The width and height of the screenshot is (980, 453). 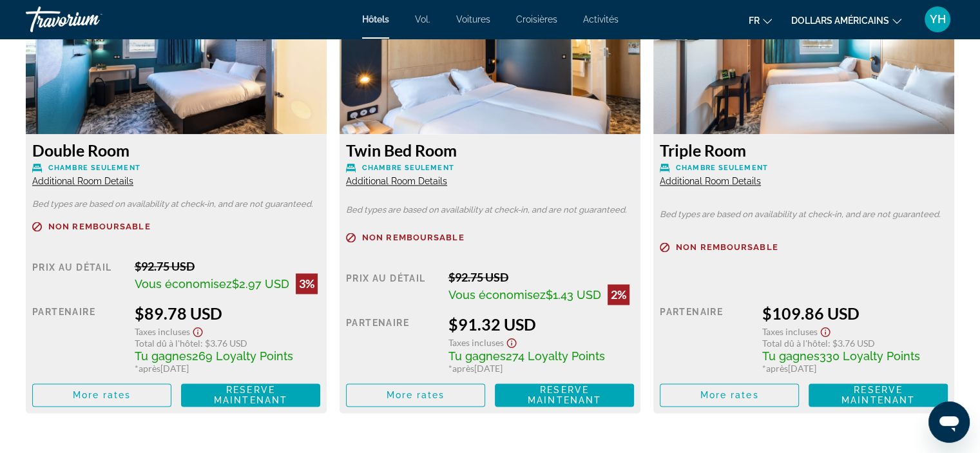 What do you see at coordinates (938, 19) in the screenshot?
I see `button: Menu utilisateur` at bounding box center [938, 19].